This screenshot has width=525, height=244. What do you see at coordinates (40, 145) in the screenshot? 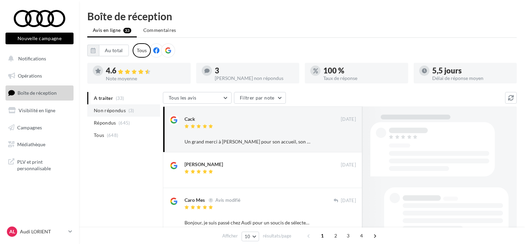
I see `a: Médiathèque` at bounding box center [40, 145].